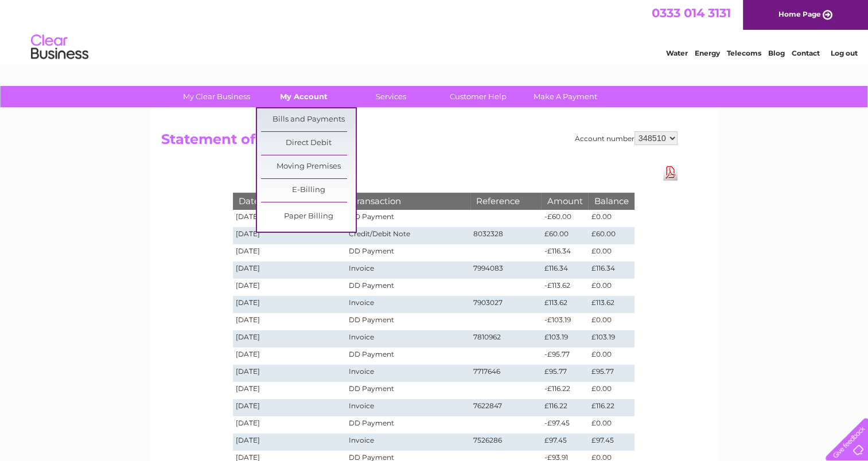  Describe the element at coordinates (564, 218) in the screenshot. I see `td: -£60.00` at that location.